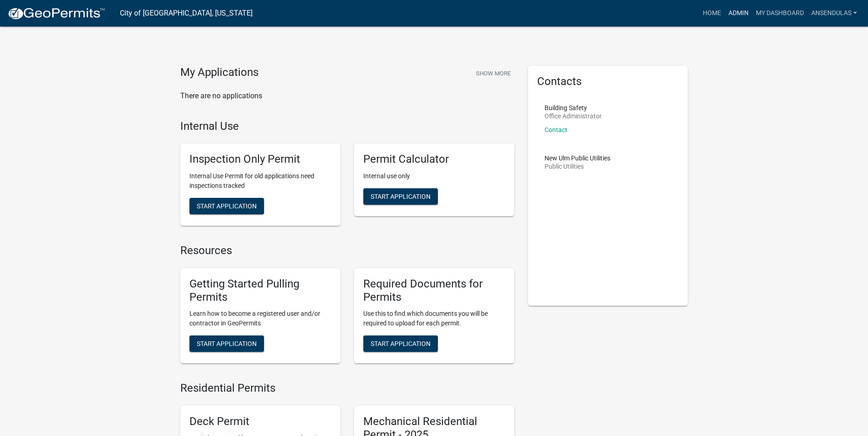 Image resolution: width=868 pixels, height=436 pixels. I want to click on h5: Getting Started Pulling Permits, so click(260, 291).